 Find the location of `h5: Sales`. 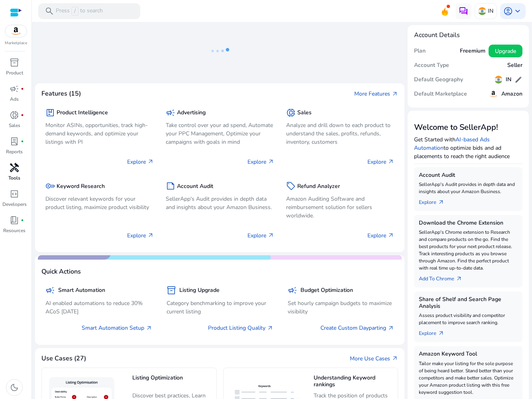

h5: Sales is located at coordinates (304, 113).